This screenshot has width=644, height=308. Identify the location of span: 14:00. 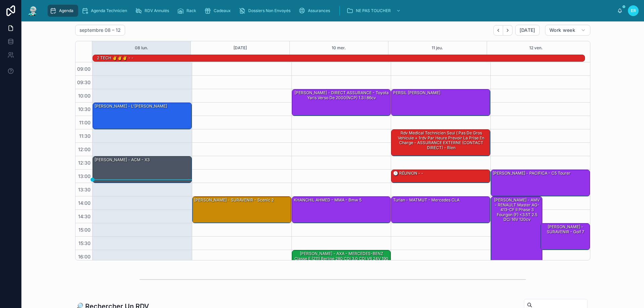
(84, 203).